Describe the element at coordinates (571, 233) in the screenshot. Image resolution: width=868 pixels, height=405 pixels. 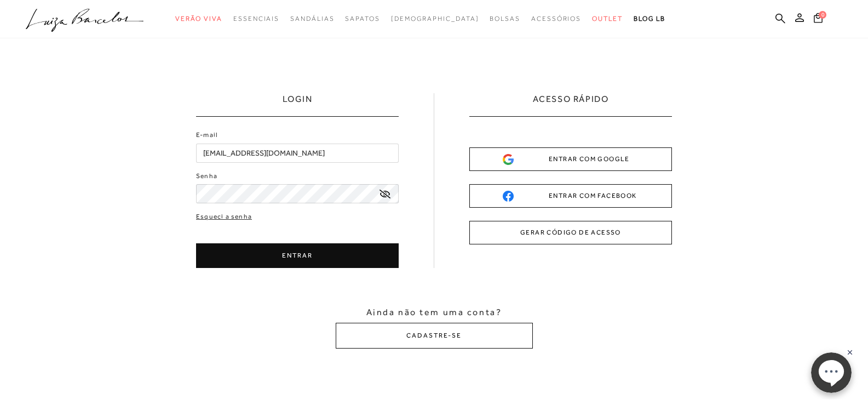
I see `button: GERAR CÓDIGO DE ACESSO` at that location.